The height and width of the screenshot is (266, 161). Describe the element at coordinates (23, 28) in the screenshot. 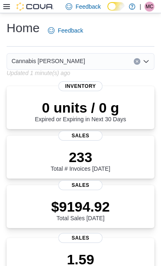

I see `h1: Home` at that location.